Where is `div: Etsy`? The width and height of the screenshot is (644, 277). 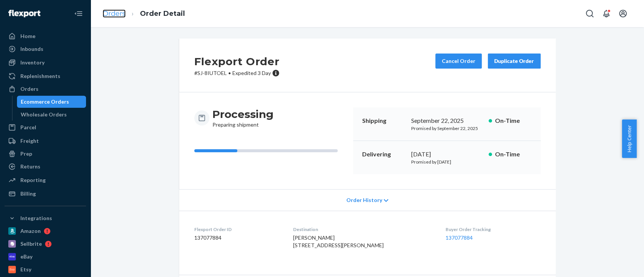 div: Etsy is located at coordinates (25, 270).